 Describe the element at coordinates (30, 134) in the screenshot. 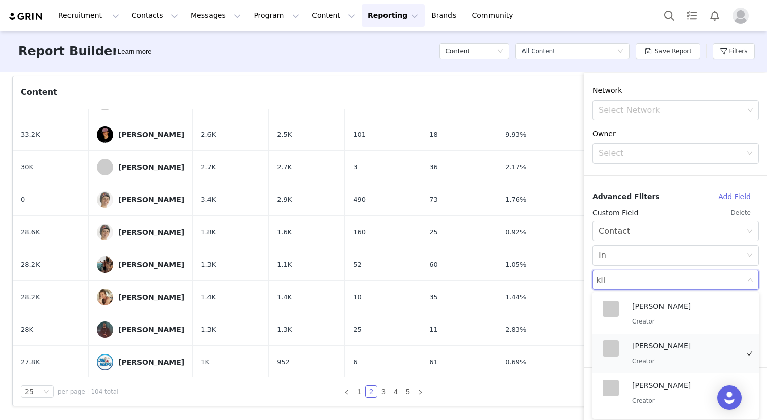

I see `span: 33.2K` at that location.